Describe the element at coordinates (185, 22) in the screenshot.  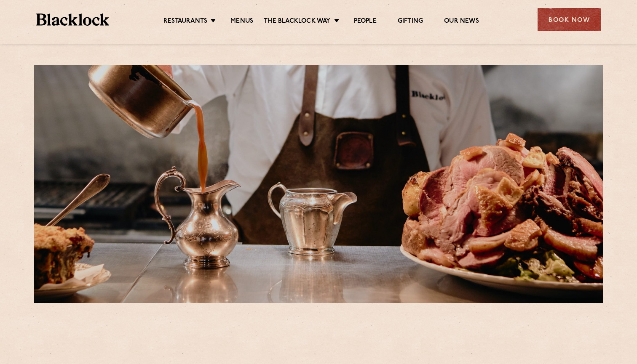
I see `a: Restaurants` at that location.